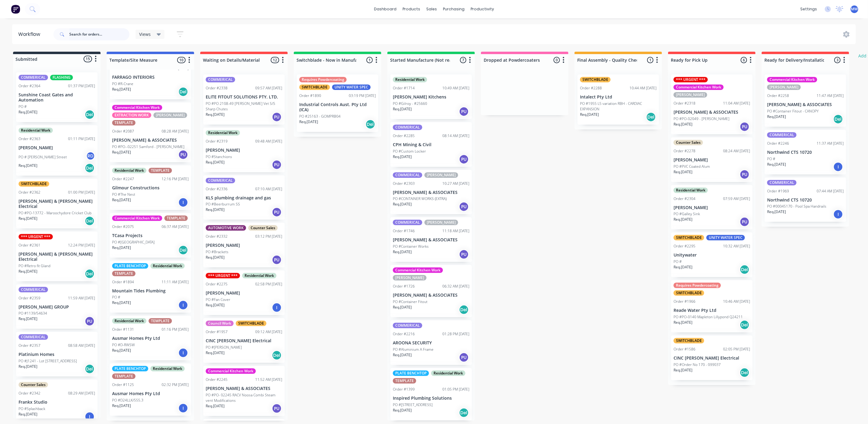 Image resolution: width=868 pixels, height=424 pixels. I want to click on div: Order #2364, so click(30, 86).